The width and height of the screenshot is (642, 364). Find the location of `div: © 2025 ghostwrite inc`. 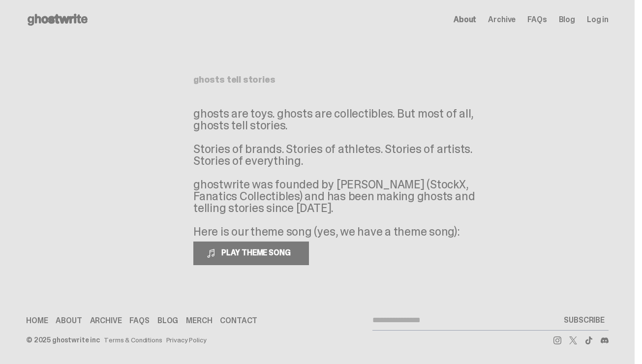

div: © 2025 ghostwrite inc is located at coordinates (63, 340).